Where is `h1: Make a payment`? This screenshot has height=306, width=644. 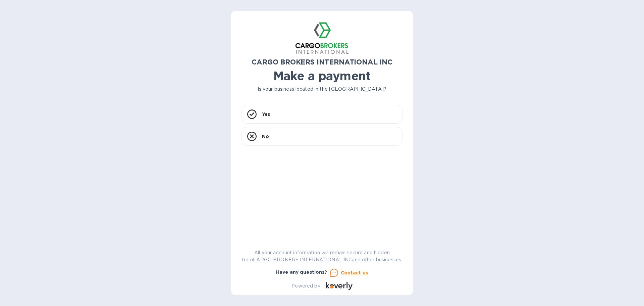
h1: Make a payment is located at coordinates (322, 76).